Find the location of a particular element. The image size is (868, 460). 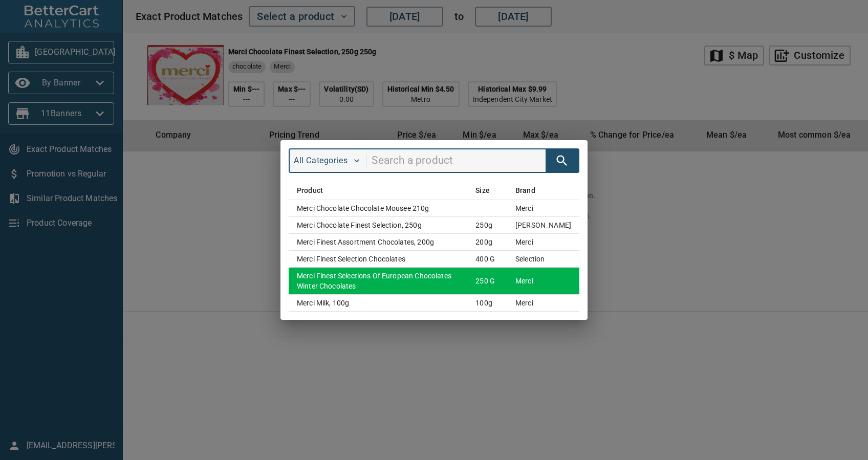

button: search is located at coordinates (562, 161).